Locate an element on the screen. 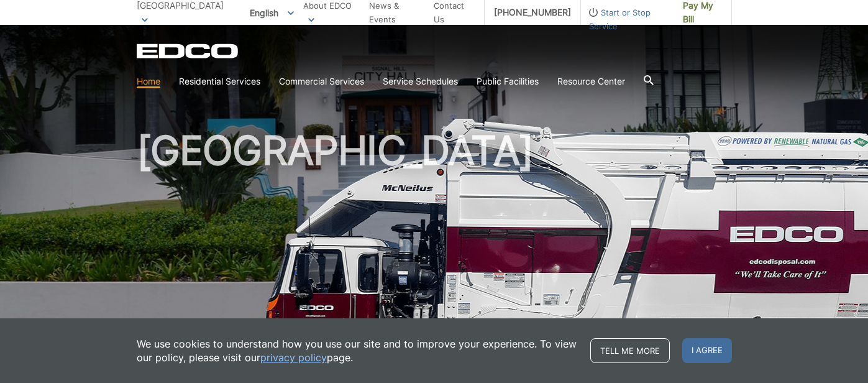  a: Tell me more is located at coordinates (630, 351).